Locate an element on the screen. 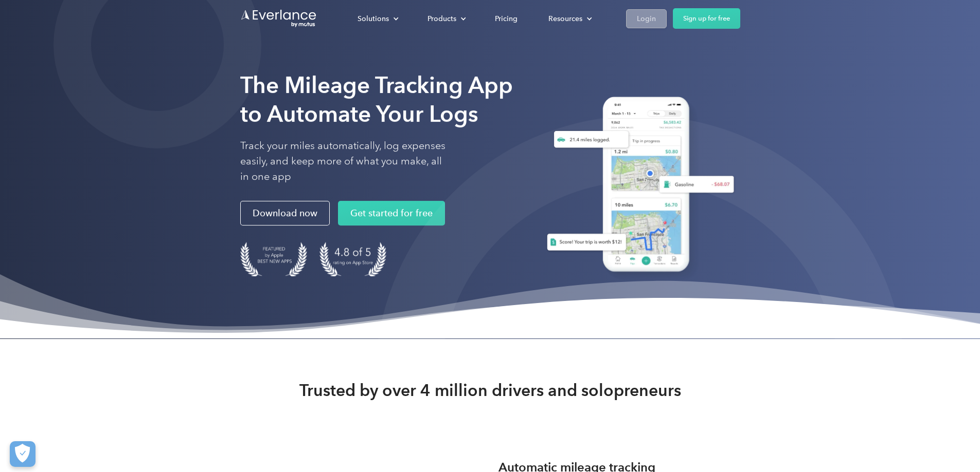 This screenshot has width=980, height=472. a: Get started for free is located at coordinates (392, 214).